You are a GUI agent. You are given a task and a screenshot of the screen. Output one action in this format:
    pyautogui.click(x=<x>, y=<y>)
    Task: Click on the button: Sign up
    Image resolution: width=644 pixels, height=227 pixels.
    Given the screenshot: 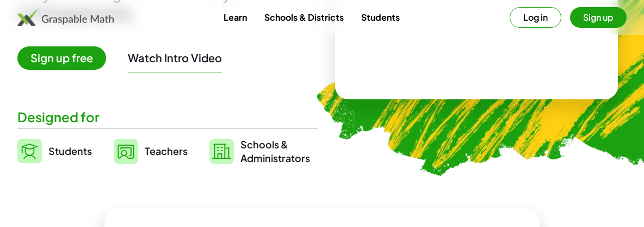 What is the action you would take?
    pyautogui.click(x=598, y=18)
    